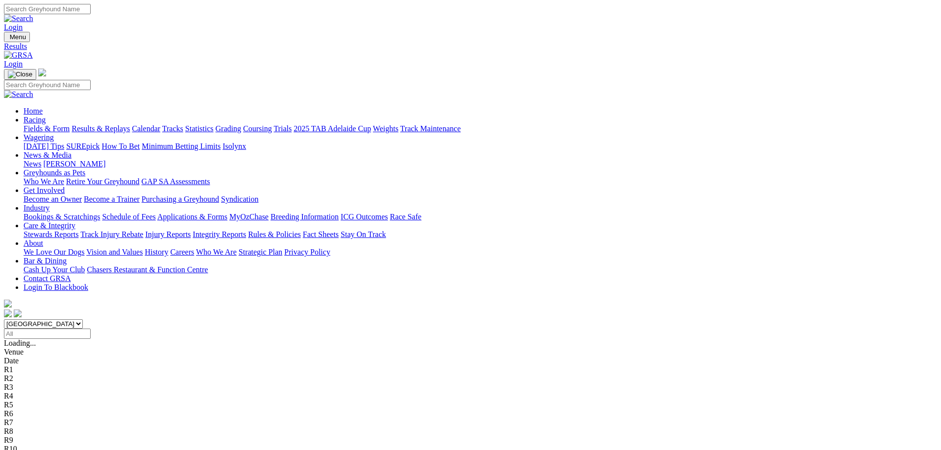  I want to click on a: Retire Your Greyhound, so click(103, 181).